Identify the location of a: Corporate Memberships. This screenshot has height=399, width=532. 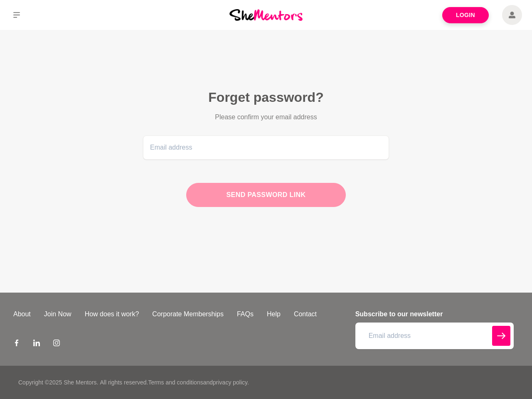
(188, 314).